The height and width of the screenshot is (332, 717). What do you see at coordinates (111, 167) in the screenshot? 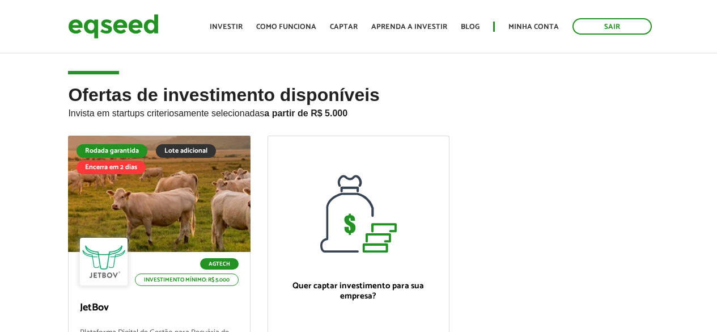
I see `div: Encerra em 2 dias` at bounding box center [111, 167].